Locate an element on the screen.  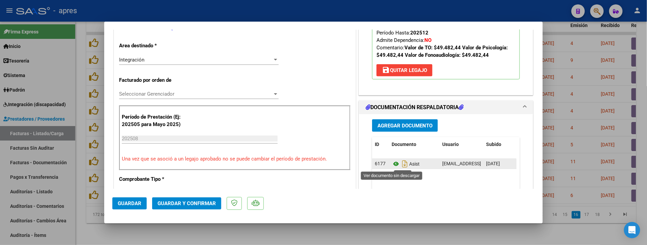
span: Documento is located at coordinates (404, 144).